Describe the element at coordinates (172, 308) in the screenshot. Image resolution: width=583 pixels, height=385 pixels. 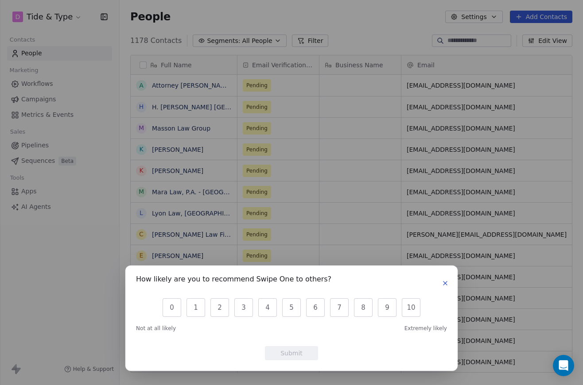
I see `button: 0` at that location.